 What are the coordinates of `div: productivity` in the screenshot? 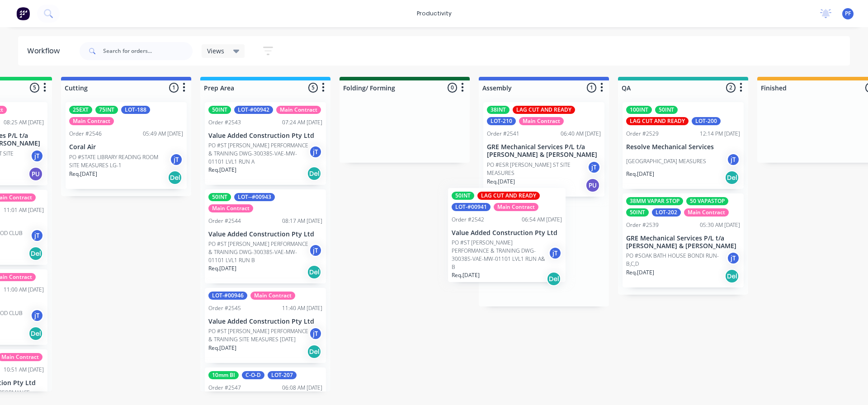 It's located at (434, 14).